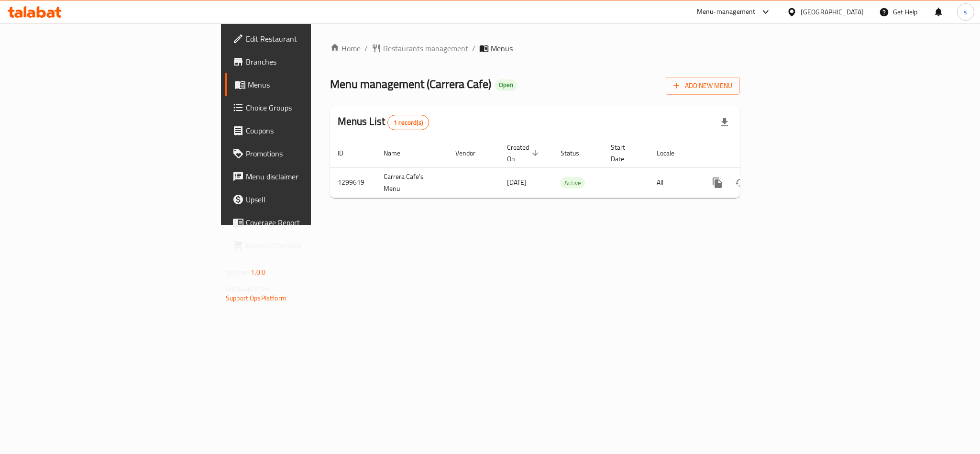 This screenshot has width=980, height=454. Describe the element at coordinates (420, 48) in the screenshot. I see `a: Restaurants management` at that location.